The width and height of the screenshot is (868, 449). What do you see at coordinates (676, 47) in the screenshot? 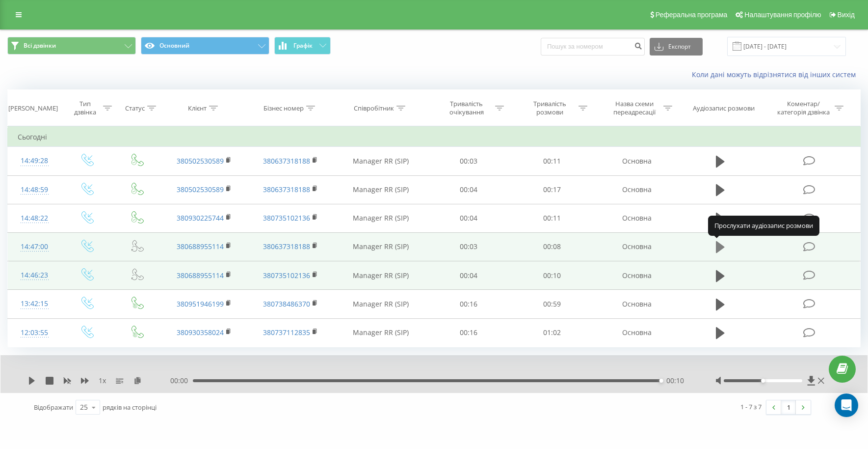
I see `button: Експорт` at bounding box center [676, 47].